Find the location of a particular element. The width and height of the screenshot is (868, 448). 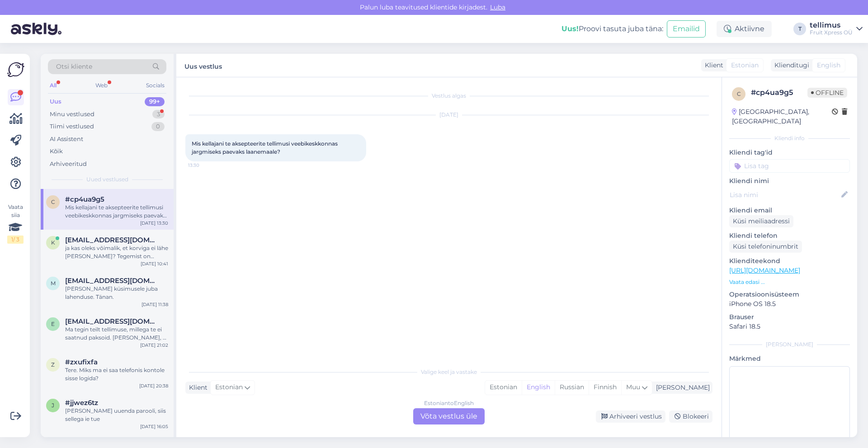

div: Arhiveeritud is located at coordinates (68, 164).